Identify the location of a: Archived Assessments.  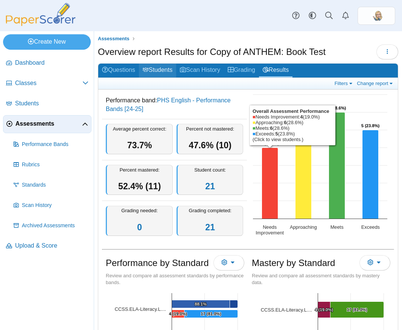
(51, 226).